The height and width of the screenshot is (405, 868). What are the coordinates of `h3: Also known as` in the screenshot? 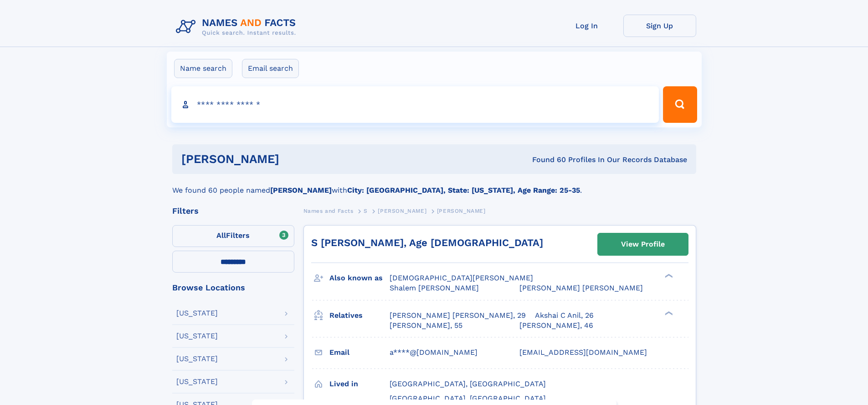 It's located at (360, 278).